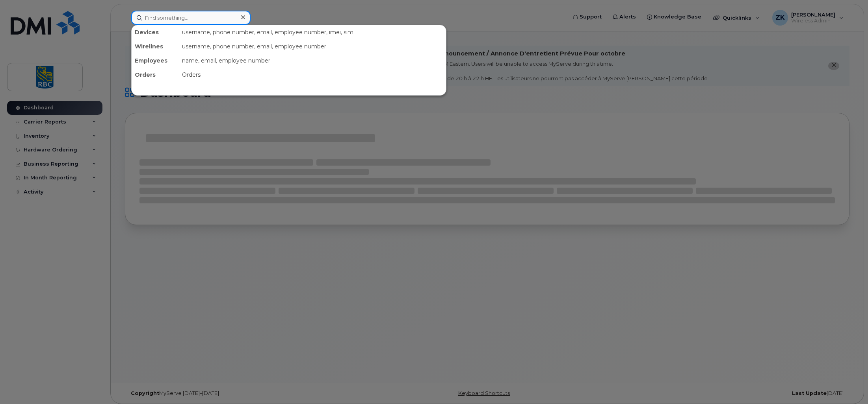  What do you see at coordinates (155, 47) in the screenshot?
I see `div: Wirelines` at bounding box center [155, 47].